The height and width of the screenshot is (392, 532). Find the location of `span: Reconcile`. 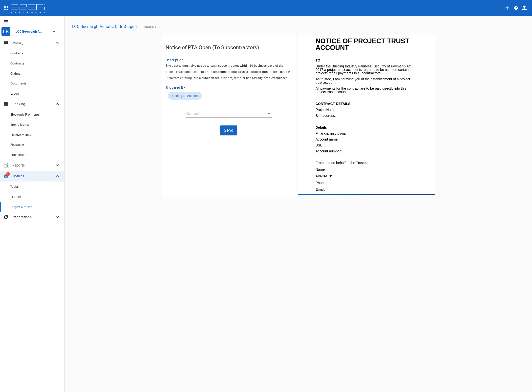

span: Reconcile is located at coordinates (17, 145).